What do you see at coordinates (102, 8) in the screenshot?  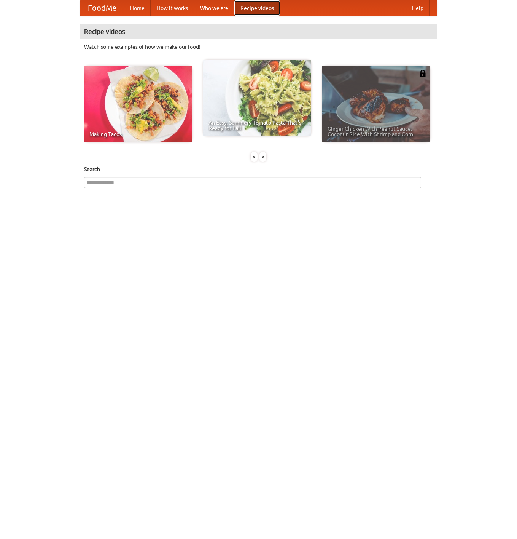 I see `a: FoodMe` at bounding box center [102, 8].